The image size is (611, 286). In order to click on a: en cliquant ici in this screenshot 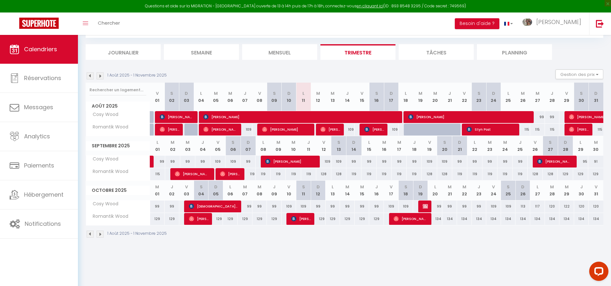, I will do `click(370, 6)`.